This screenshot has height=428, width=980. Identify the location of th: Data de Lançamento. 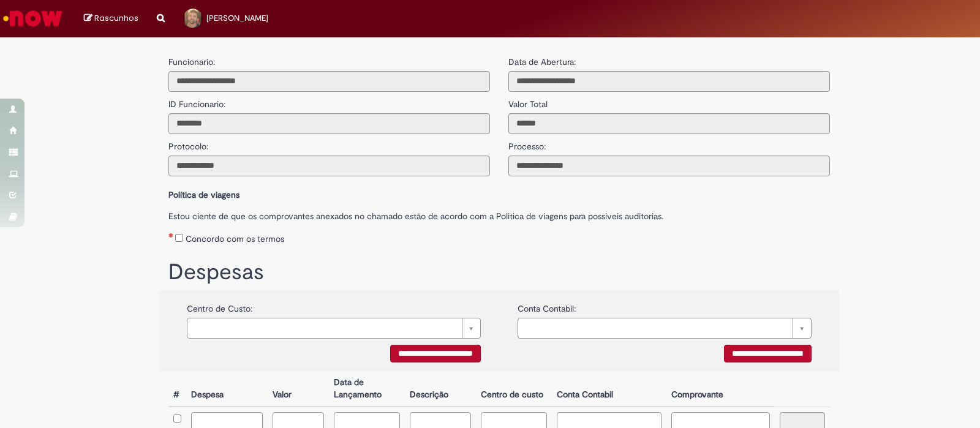
(367, 389).